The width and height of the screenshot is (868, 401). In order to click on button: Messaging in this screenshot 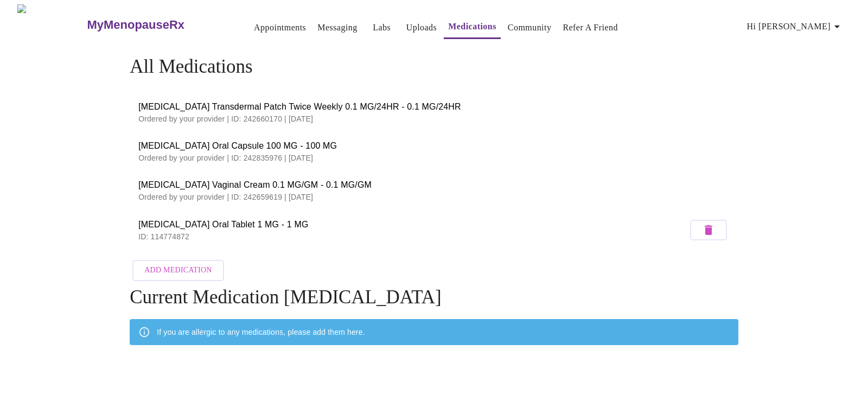, I will do `click(337, 27)`.